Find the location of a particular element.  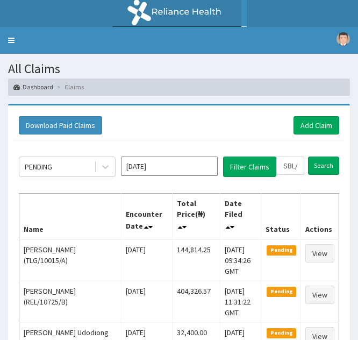

img: User Image is located at coordinates (343, 39).